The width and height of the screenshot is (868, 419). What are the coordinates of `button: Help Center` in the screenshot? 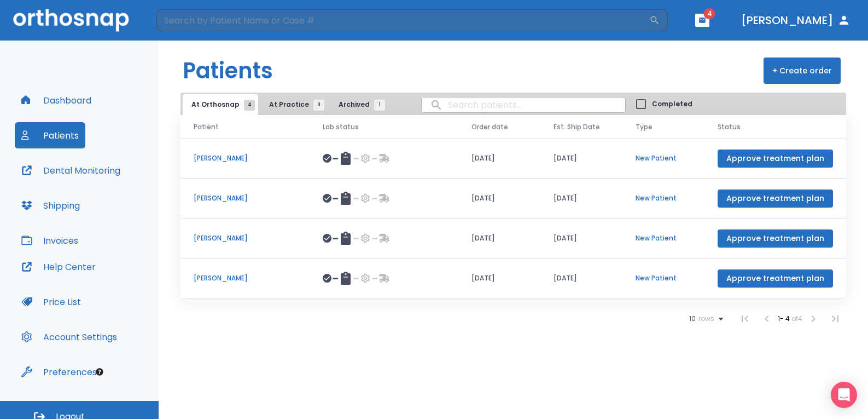 It's located at (58, 266).